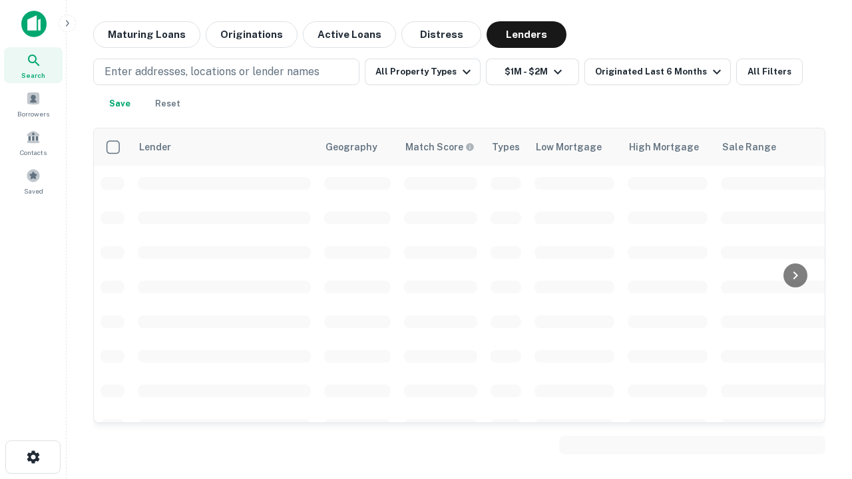 This screenshot has height=479, width=852. What do you see at coordinates (33, 104) in the screenshot?
I see `div: Borrowers` at bounding box center [33, 104].